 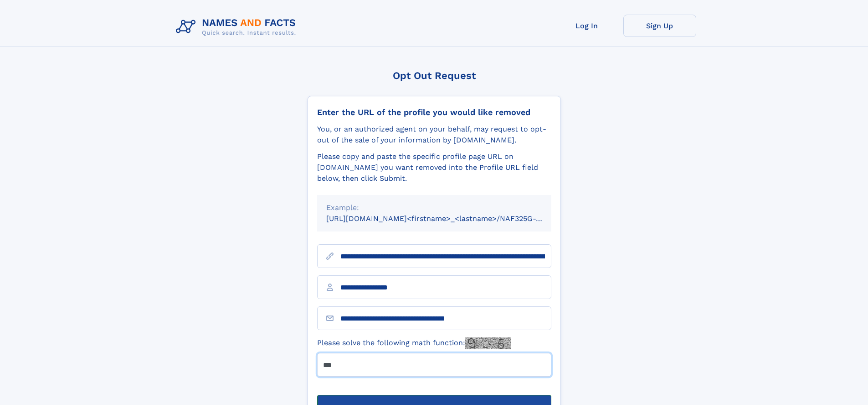 I want to click on div: You, or an authorized agent on your behalf, may request to opt-out of the sale of your informatio..., so click(x=434, y=135).